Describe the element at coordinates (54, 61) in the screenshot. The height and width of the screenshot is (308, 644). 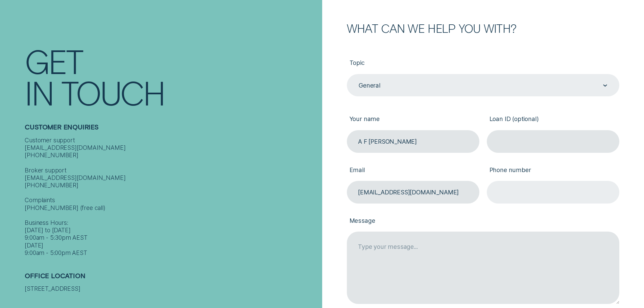
I see `div: Get` at that location.